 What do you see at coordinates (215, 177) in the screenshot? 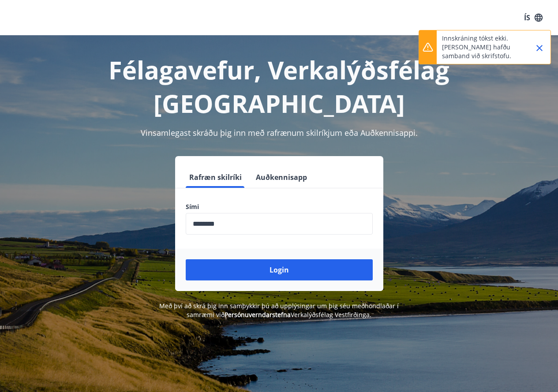
I see `button: Rafræn skilríki` at bounding box center [215, 177].